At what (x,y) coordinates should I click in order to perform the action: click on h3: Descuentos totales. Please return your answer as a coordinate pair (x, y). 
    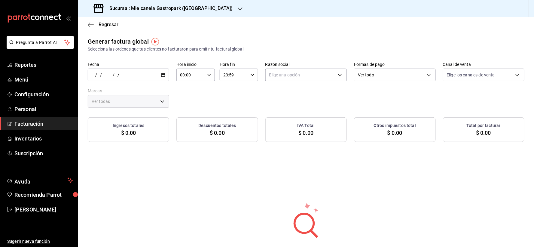
    Looking at the image, I should click on (217, 125).